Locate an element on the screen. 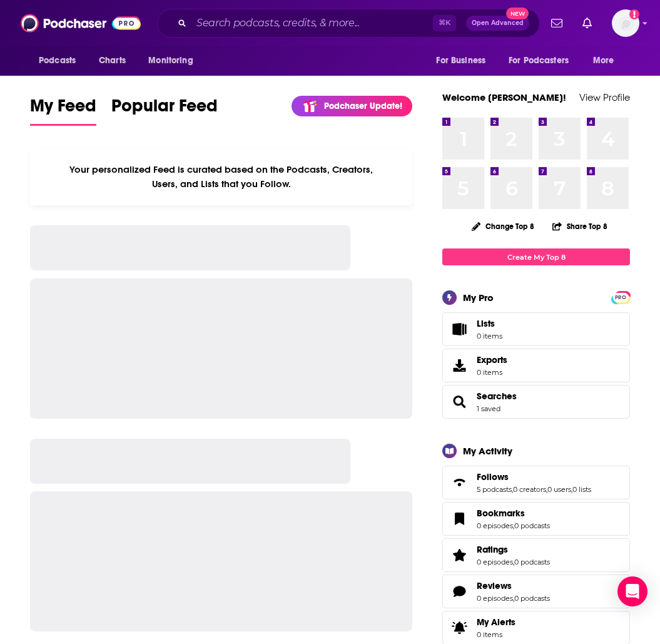 The image size is (660, 644). a: 0 creators is located at coordinates (529, 489).